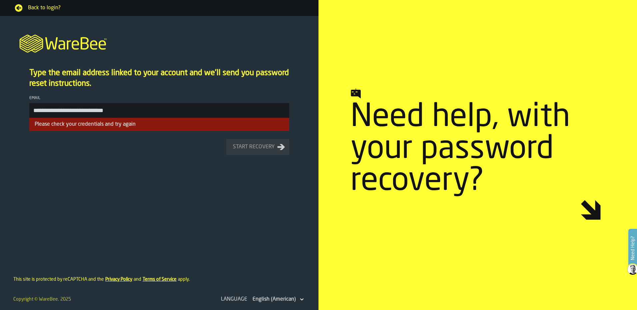 The width and height of the screenshot is (637, 310). I want to click on p: Type the email address linked to your account and we'll send you password reset instructions., so click(159, 79).